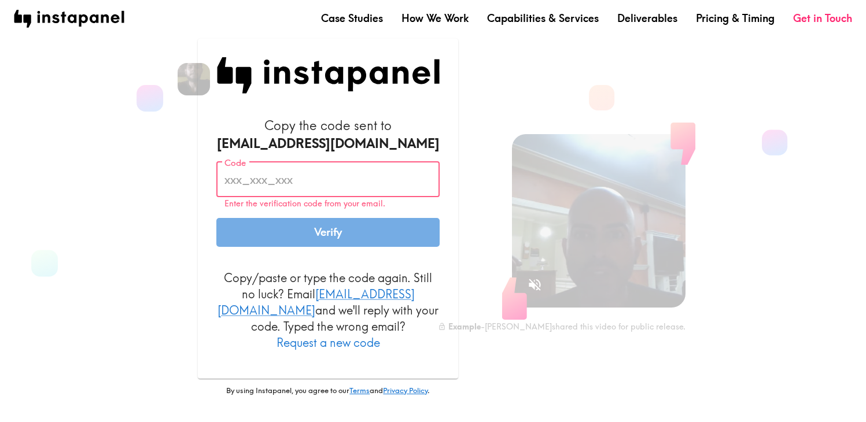 The width and height of the screenshot is (866, 422). Describe the element at coordinates (822, 18) in the screenshot. I see `a: Get in Touch` at that location.